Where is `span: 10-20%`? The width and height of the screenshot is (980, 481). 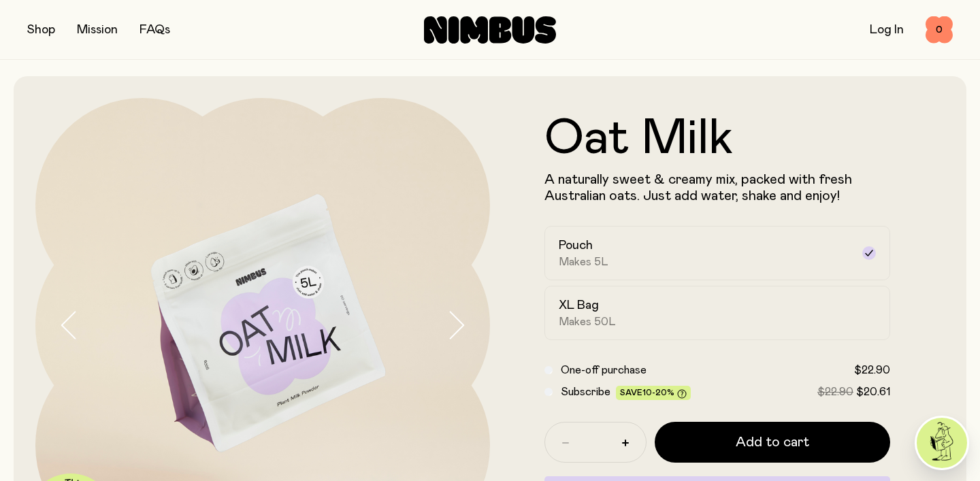
span: 10-20% is located at coordinates (659, 393).